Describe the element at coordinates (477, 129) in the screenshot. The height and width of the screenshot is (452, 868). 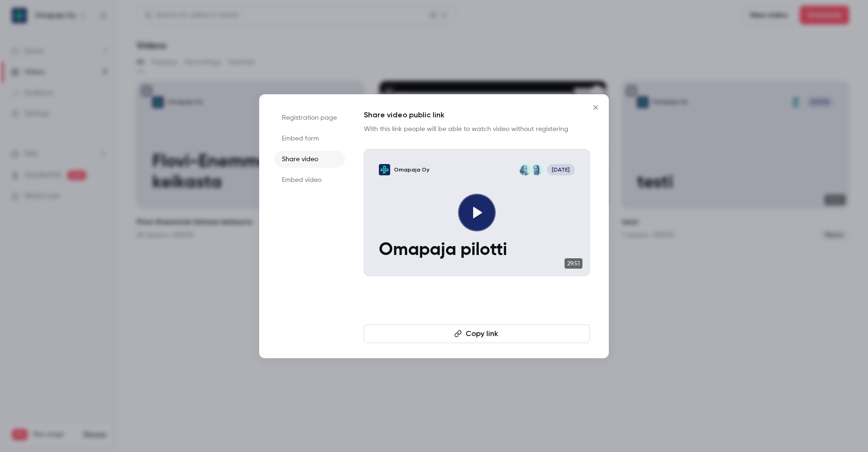
I see `p: With this link people will be able to watch video without registering` at that location.